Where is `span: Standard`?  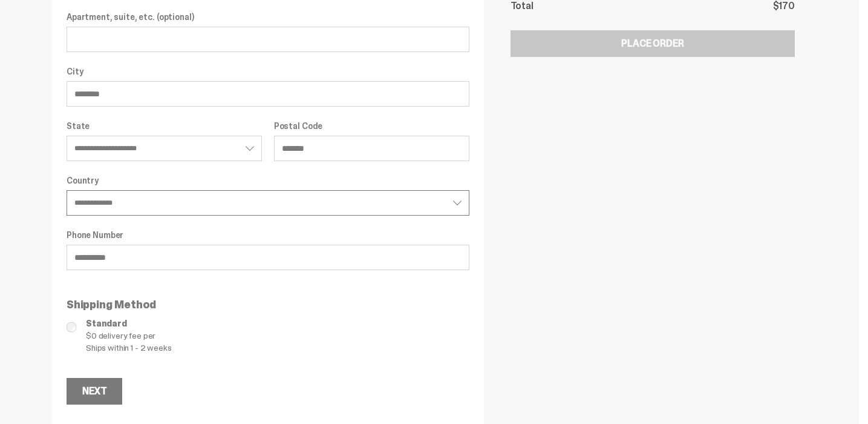
span: Standard is located at coordinates (277, 324).